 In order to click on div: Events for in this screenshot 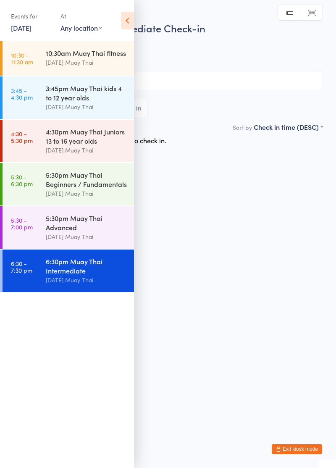, I will do `click(31, 16)`.